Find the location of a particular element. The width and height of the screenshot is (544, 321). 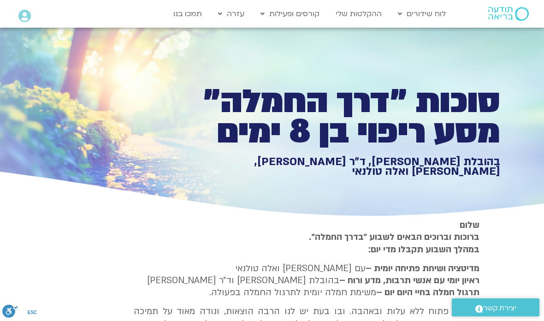

img: תודעה בריאה is located at coordinates (509, 14).